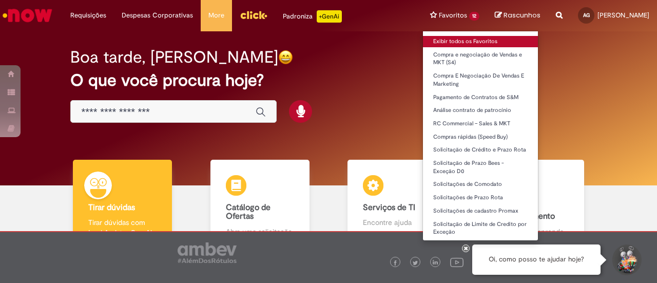  What do you see at coordinates (328, 80) in the screenshot?
I see `h2: O que você procura hoje?` at bounding box center [328, 80].